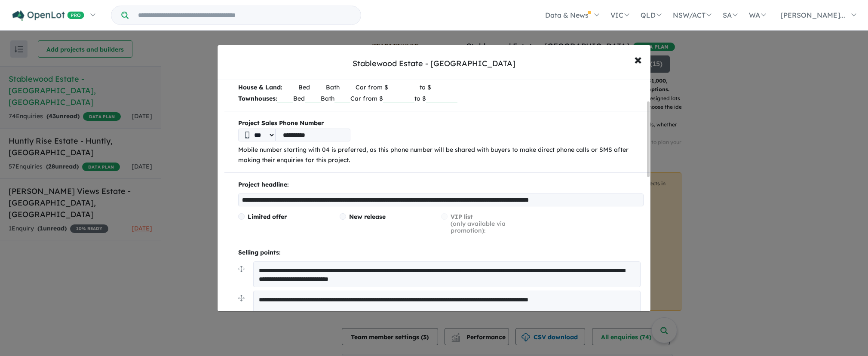 This screenshot has height=356, width=868. Describe the element at coordinates (247, 135) in the screenshot. I see `img: Phone icon` at that location.